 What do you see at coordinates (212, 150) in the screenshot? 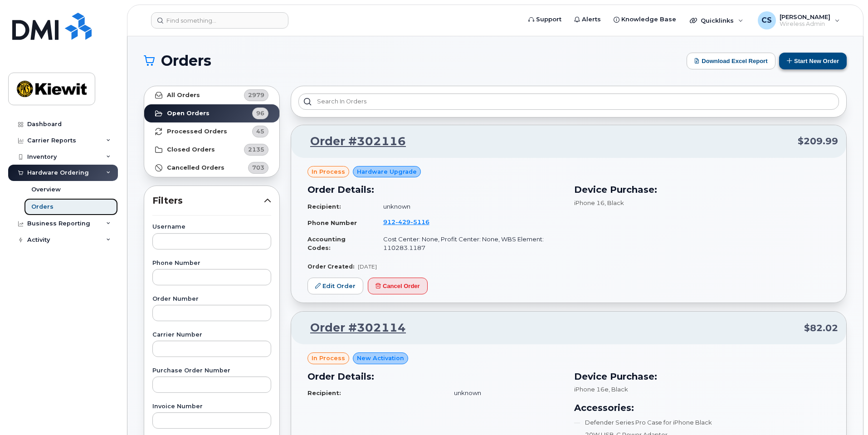
I see `a: Closed Orders2135` at bounding box center [212, 150].